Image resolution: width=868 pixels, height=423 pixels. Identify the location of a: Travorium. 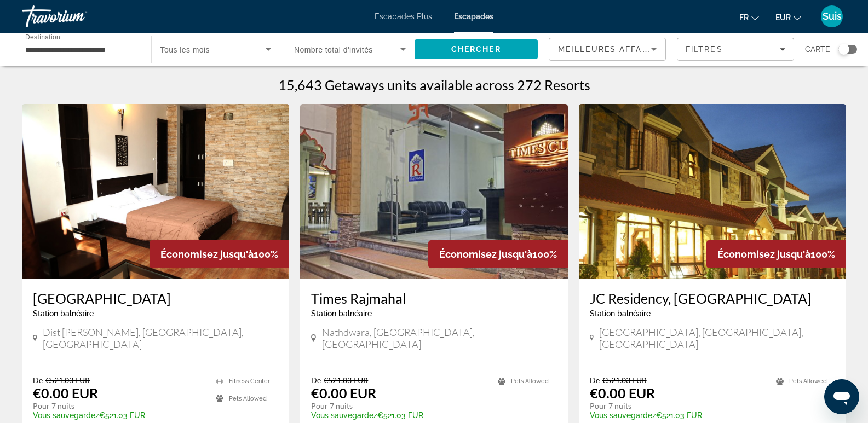
(76, 17).